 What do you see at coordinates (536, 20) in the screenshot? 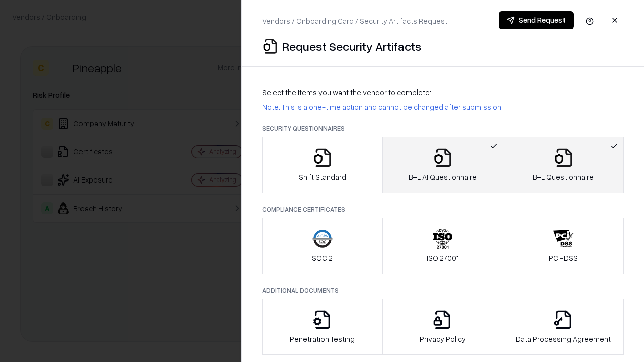
I see `button: Send Request` at bounding box center [536, 20].